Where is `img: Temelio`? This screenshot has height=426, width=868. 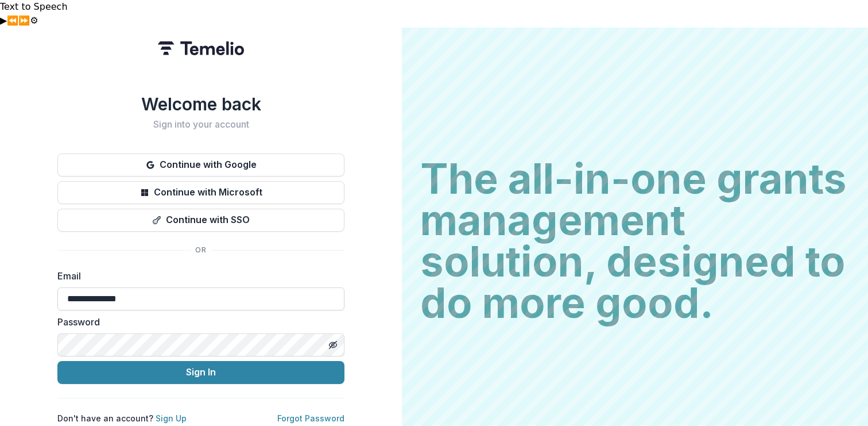 img: Temelio is located at coordinates (201, 49).